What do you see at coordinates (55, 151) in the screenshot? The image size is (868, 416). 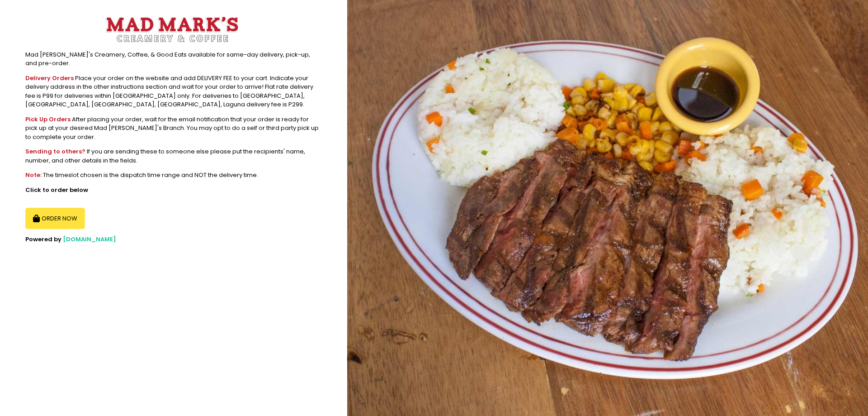 I see `b: Sending to others?` at bounding box center [55, 151].